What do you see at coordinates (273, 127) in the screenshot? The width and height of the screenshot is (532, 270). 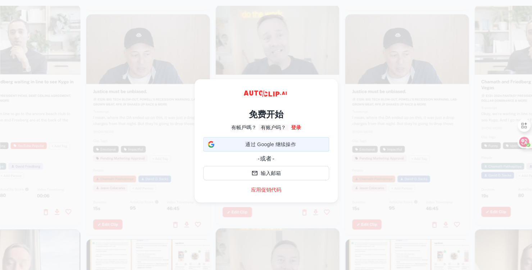 I see `font: 有账户吗？` at bounding box center [273, 127].